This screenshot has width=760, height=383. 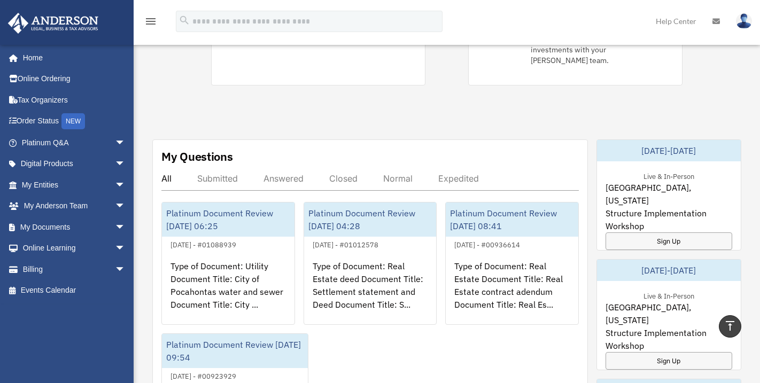 I want to click on div: Type of Document: Utility Document Title: City of Pocahontas water and sewer Document Title: City..., so click(x=228, y=293).